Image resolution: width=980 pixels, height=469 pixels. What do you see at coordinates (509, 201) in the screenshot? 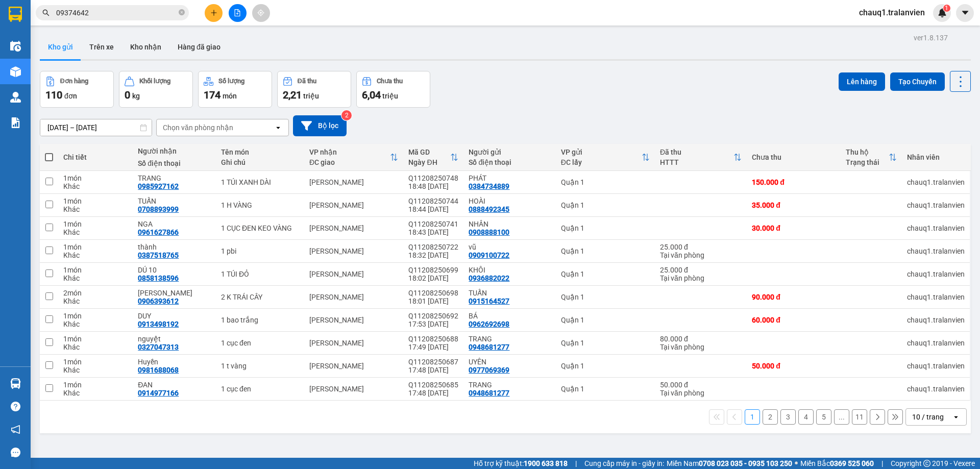
I see `div: HOÀI` at bounding box center [509, 201].